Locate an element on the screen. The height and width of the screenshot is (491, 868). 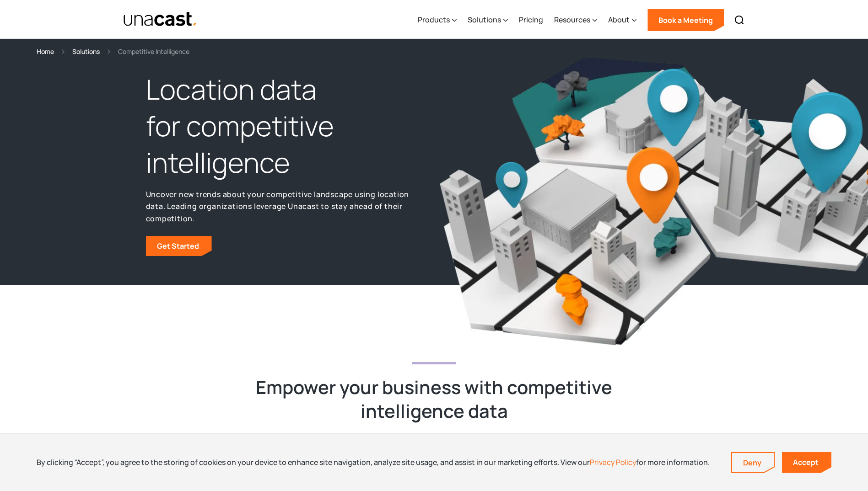
div: By clicking “Accept”, you agree to the storing of cookies on your device to enhance site navigati... is located at coordinates (373, 462).